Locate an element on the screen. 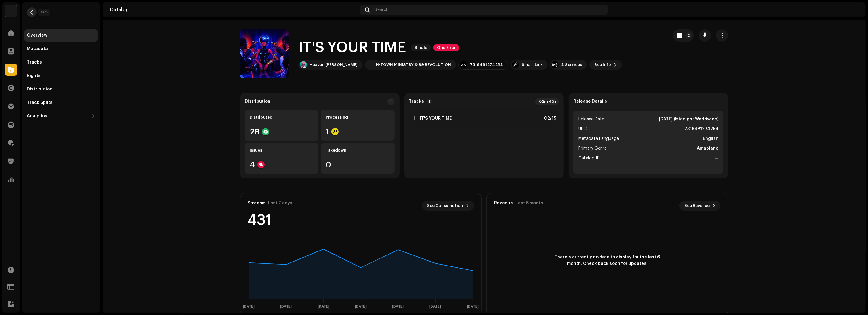  re-m-nav-item: Overview is located at coordinates (61, 35).